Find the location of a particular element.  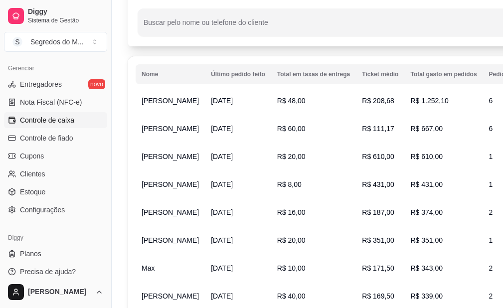

span: R$ 40,00 is located at coordinates (291, 296).